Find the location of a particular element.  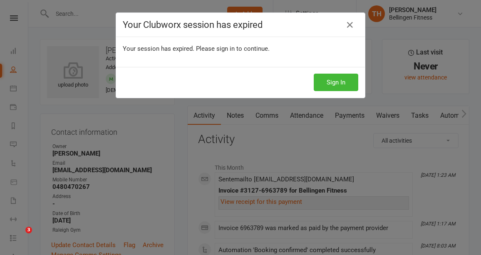

span: Your session has expired. Please sign in to continue. is located at coordinates (196, 49).